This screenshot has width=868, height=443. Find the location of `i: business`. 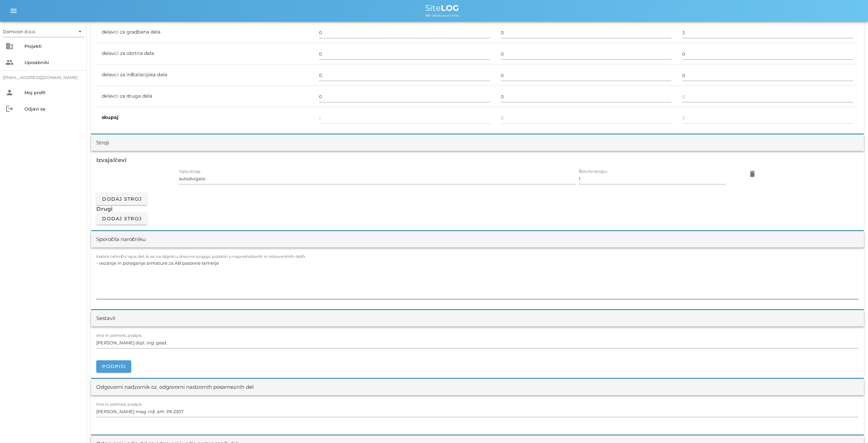

i: business is located at coordinates (10, 46).